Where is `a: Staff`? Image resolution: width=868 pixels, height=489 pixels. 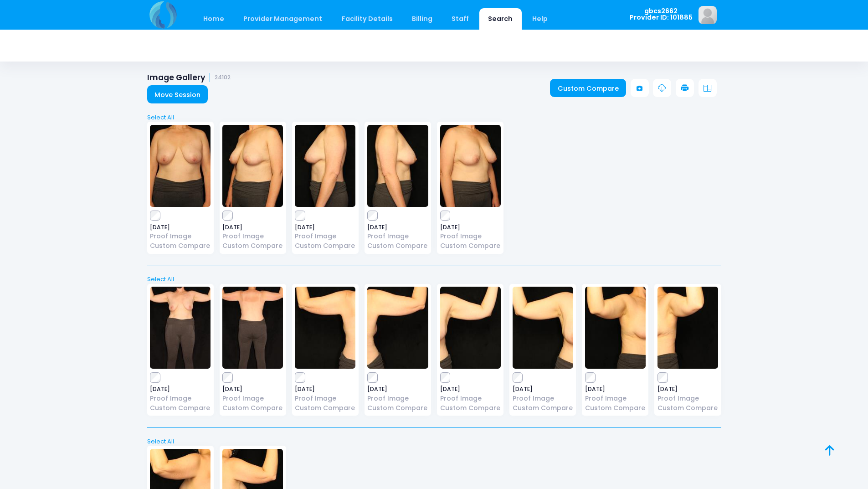
a: Staff is located at coordinates (460, 18).